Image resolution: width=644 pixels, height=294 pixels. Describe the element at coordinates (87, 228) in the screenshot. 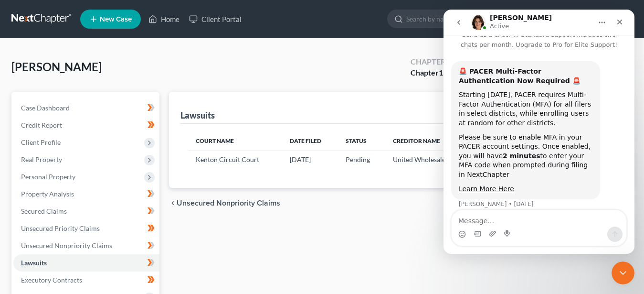

I see `a: Unsecured Priority Claims` at that location.